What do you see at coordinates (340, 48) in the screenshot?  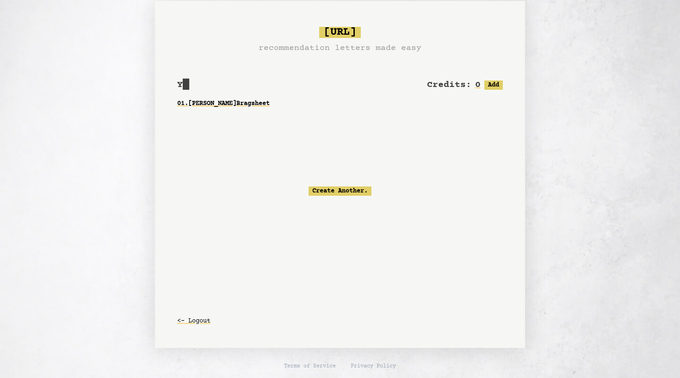 I see `h3: recommendation letters made easy` at bounding box center [340, 48].